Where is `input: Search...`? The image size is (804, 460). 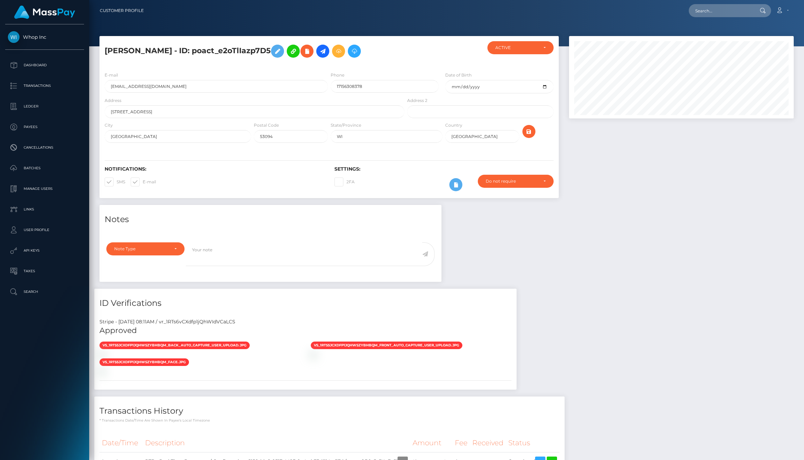 input: Search... is located at coordinates (721, 11).